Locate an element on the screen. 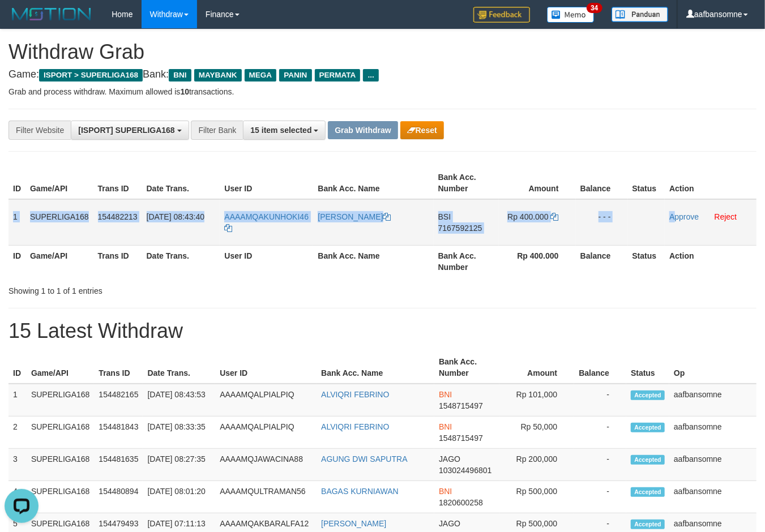 This screenshot has width=765, height=532. img: Button%20Memo.svg is located at coordinates (570, 14).